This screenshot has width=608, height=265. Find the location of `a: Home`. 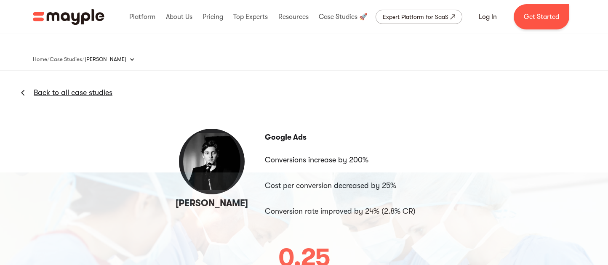

a: Home is located at coordinates (40, 59).